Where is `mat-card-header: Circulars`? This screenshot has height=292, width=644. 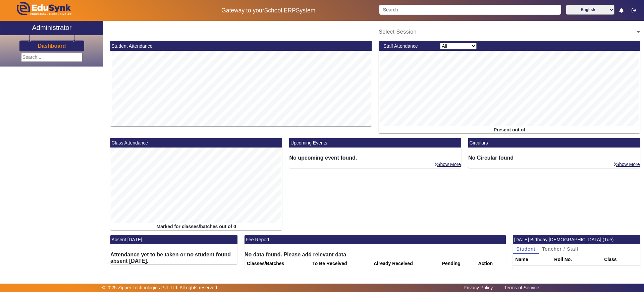 mat-card-header: Circulars is located at coordinates (554, 143).